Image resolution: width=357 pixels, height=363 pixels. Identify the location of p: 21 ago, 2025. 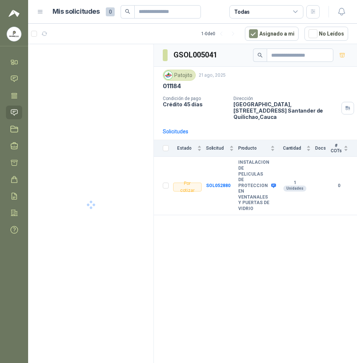
(212, 75).